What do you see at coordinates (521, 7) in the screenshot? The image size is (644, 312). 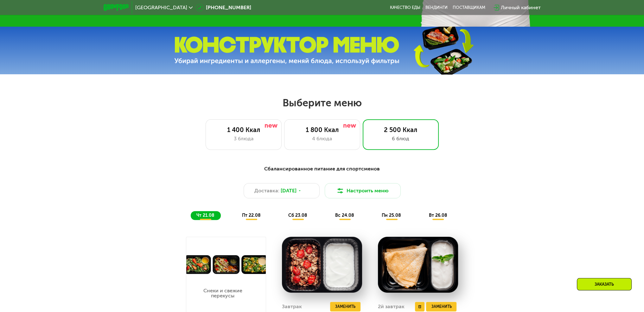 I see `div: Личный кабинет` at bounding box center [521, 7].